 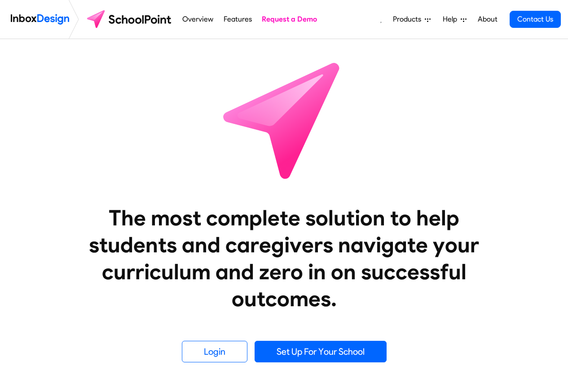 What do you see at coordinates (284, 258) in the screenshot?
I see `heading: The most complete solution to help students and caregivers navigate your curriculum and zero in o...` at bounding box center [284, 258].